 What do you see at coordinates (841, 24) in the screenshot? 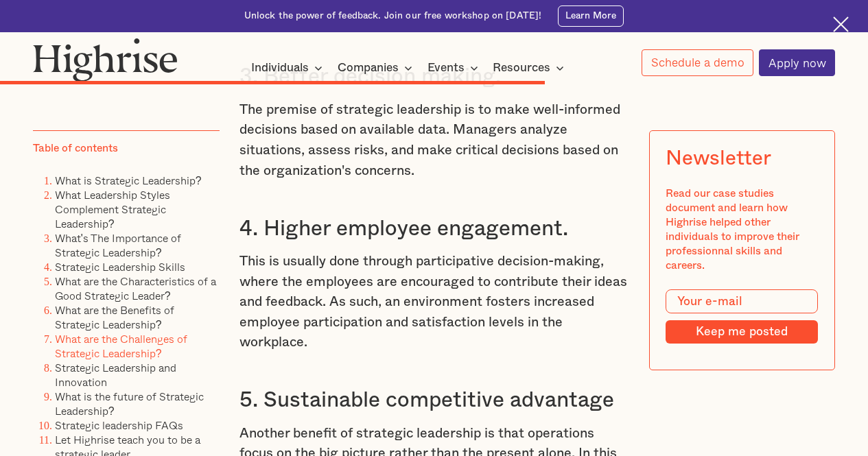
I see `img: Cross icon` at bounding box center [841, 24].